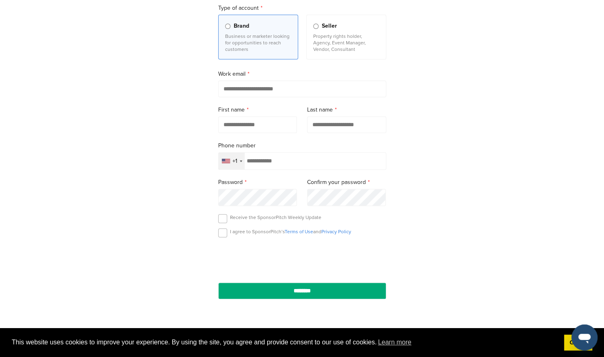 This screenshot has width=604, height=357. I want to click on label: Phone number, so click(302, 146).